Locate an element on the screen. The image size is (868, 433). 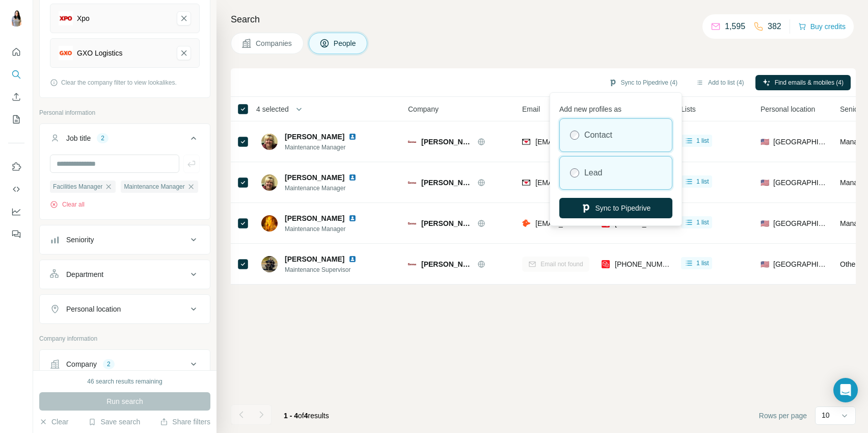
div: Xpo is located at coordinates (83, 18).